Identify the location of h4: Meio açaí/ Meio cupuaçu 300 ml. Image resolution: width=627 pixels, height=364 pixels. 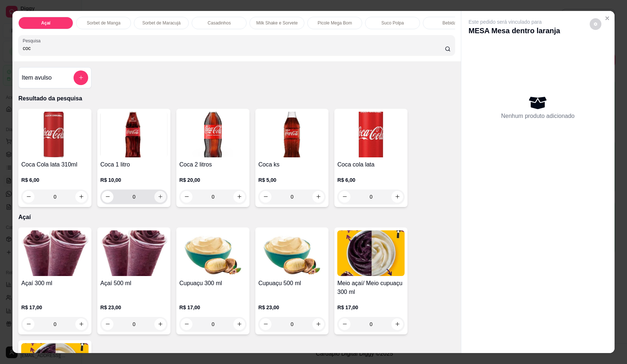
(371, 288).